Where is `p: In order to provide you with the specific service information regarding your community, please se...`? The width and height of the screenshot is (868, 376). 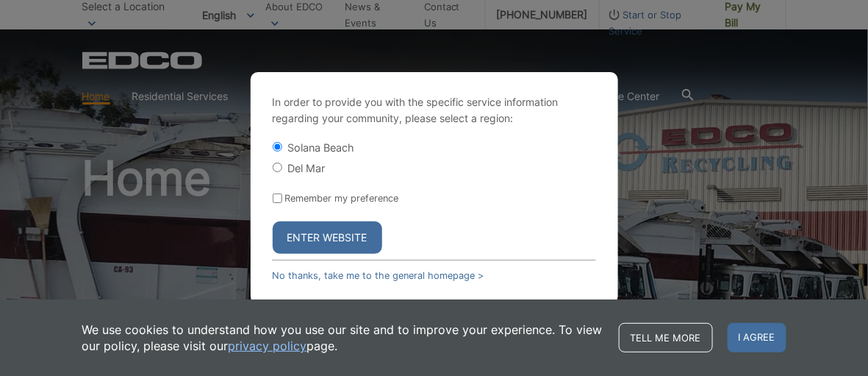 p: In order to provide you with the specific service information regarding your community, please se... is located at coordinates (434, 110).